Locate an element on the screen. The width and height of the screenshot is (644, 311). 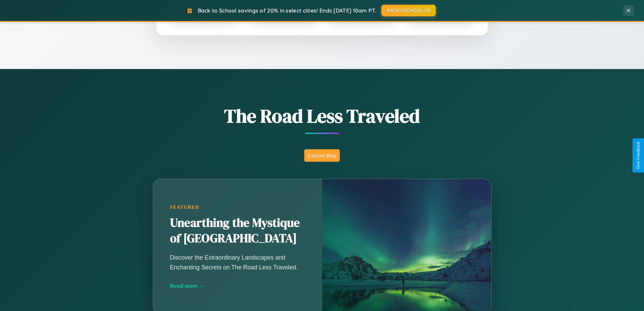
div: Read more → is located at coordinates (238, 286).